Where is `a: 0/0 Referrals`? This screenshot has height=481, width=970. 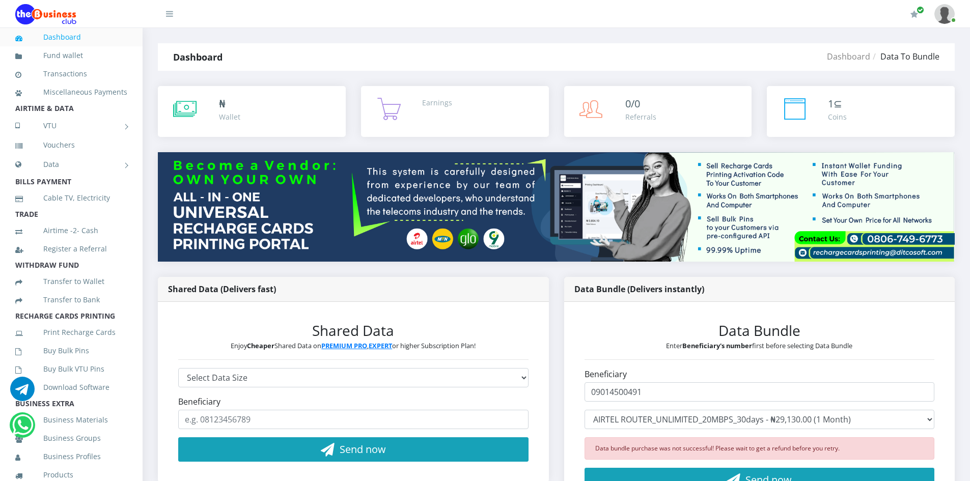 a: 0/0 Referrals is located at coordinates (658, 112).